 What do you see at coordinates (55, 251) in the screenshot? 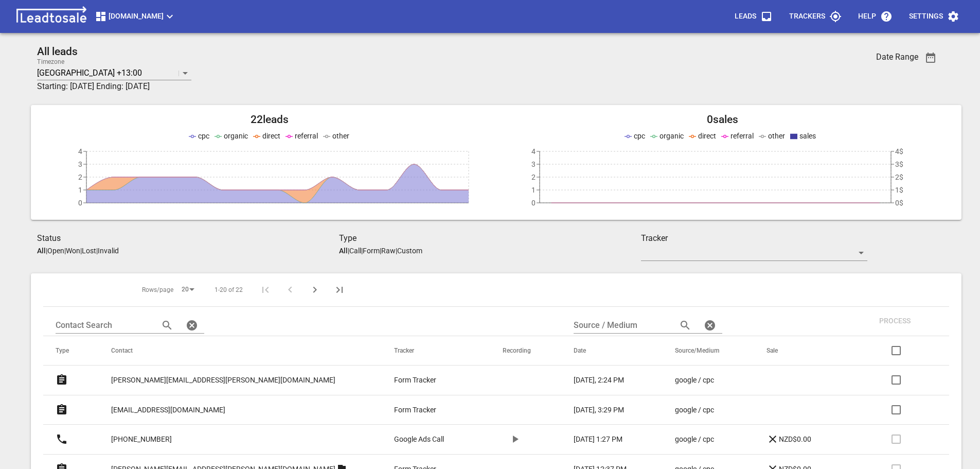
I see `p: Open` at bounding box center [55, 251].